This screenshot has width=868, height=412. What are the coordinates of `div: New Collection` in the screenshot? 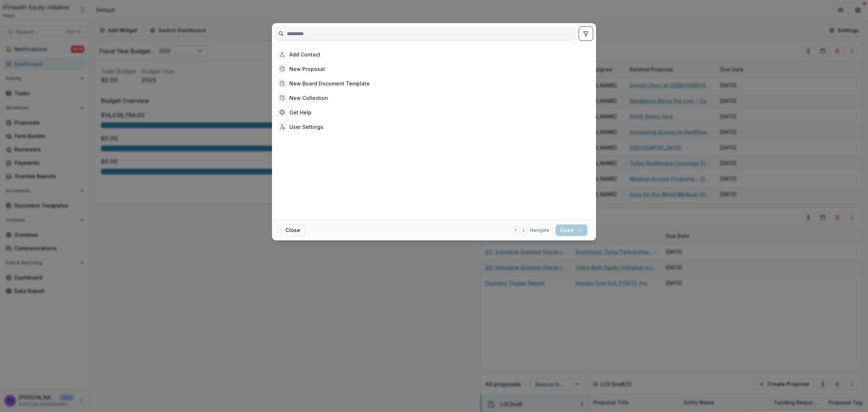 It's located at (309, 98).